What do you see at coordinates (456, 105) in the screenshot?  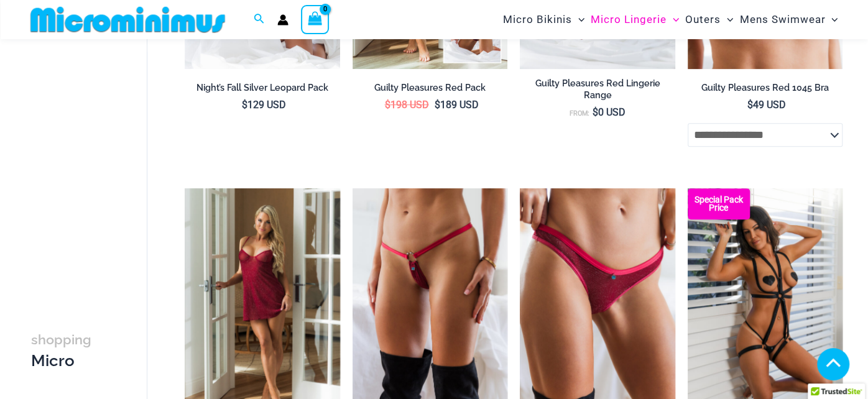 I see `bdi: 189 USD` at bounding box center [456, 105].